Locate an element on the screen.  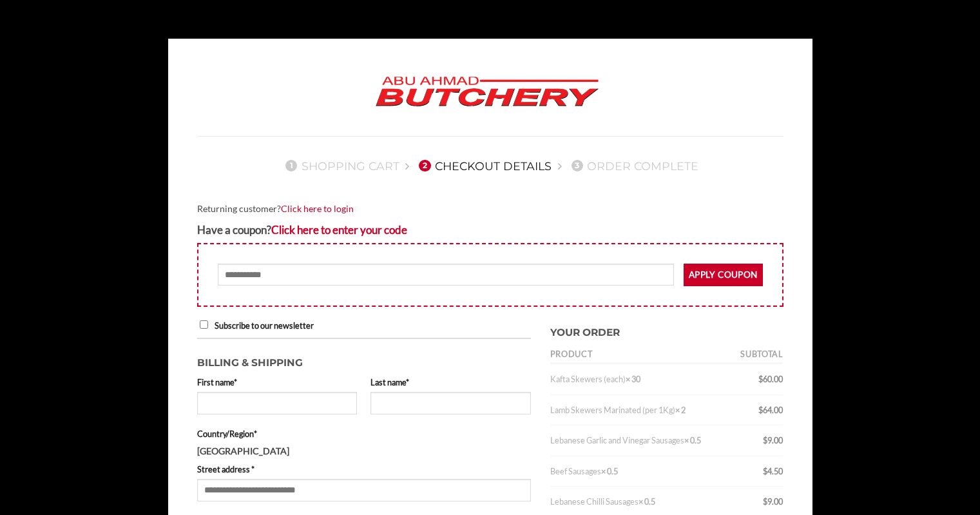
a: Enter your coupon code is located at coordinates (339, 229).